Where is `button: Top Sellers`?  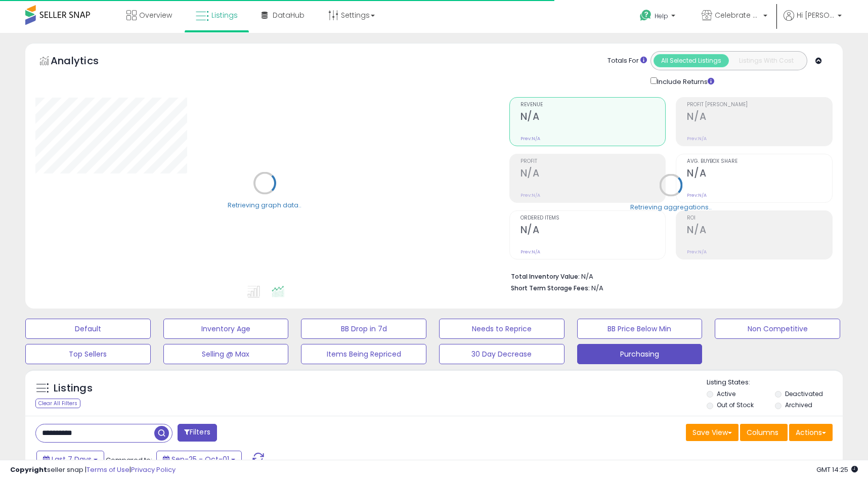 button: Top Sellers is located at coordinates (88, 354).